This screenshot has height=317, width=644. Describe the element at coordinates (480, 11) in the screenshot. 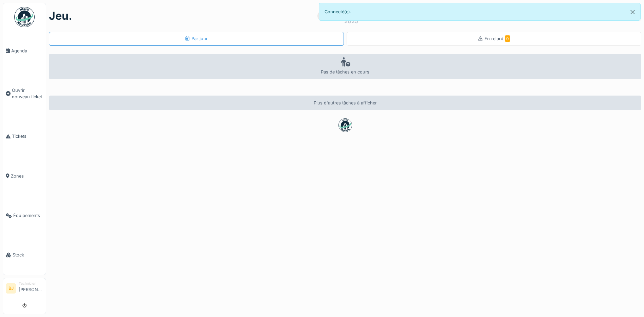

I see `div: Connecté(e).` at that location.